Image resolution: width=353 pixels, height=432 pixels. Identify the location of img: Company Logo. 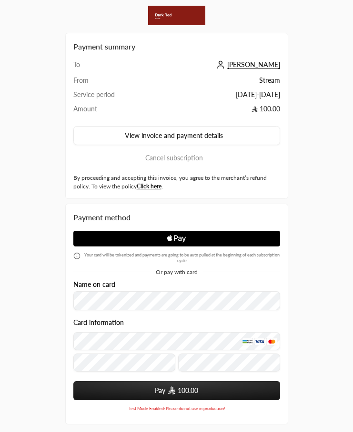
(177, 15).